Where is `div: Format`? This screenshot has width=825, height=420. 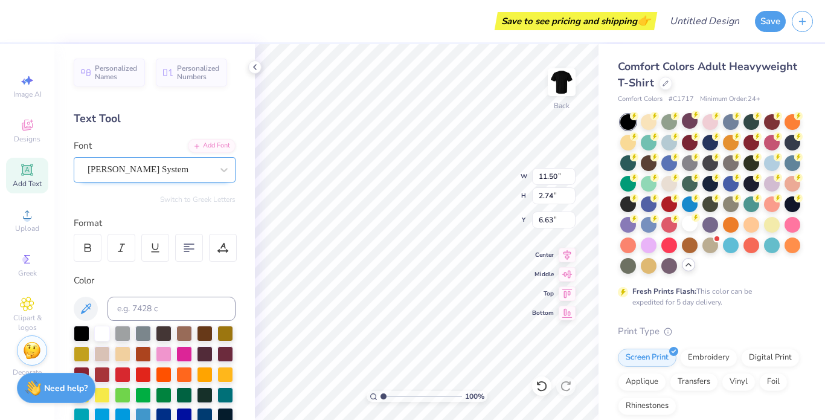
div: Format is located at coordinates (155, 223).